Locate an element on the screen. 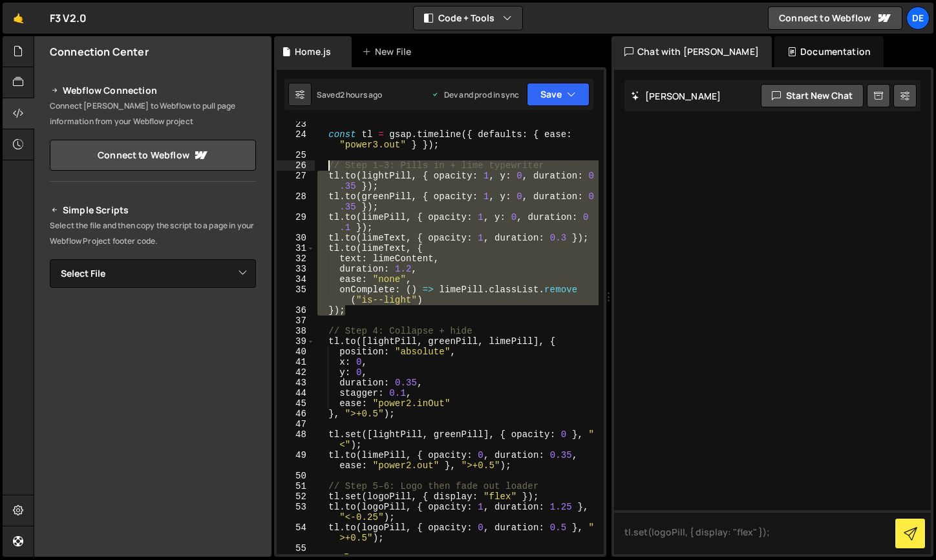 This screenshot has width=936, height=560. button: Code + Tools is located at coordinates (468, 18).